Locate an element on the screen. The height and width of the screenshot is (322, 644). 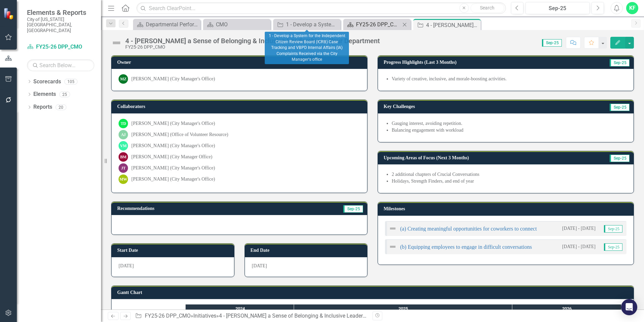
input: Search ClearPoint... is located at coordinates (321, 8).